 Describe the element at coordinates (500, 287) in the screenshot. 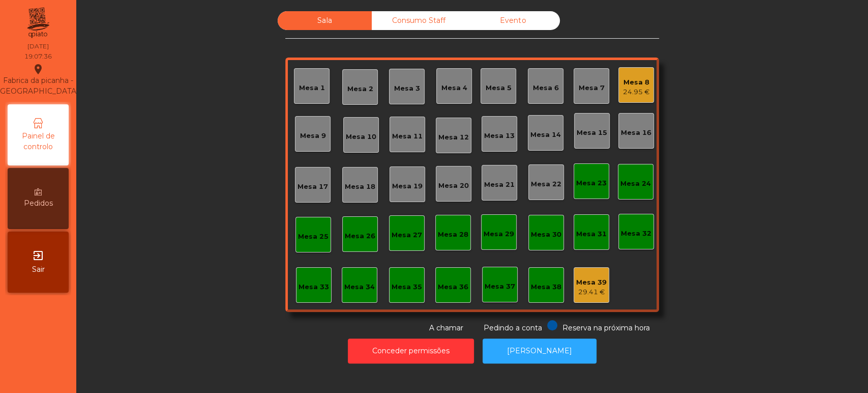

I see `div: Mesa 37` at that location.